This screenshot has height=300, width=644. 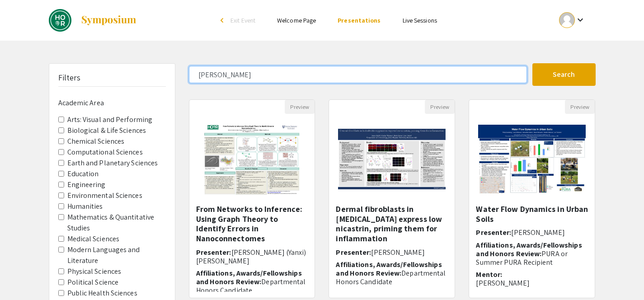 What do you see at coordinates (253, 224) in the screenshot?
I see `h5: From Networks to Inference: Using Graph Theory to Identify Errors in Nanoconnectomes` at bounding box center [253, 224].